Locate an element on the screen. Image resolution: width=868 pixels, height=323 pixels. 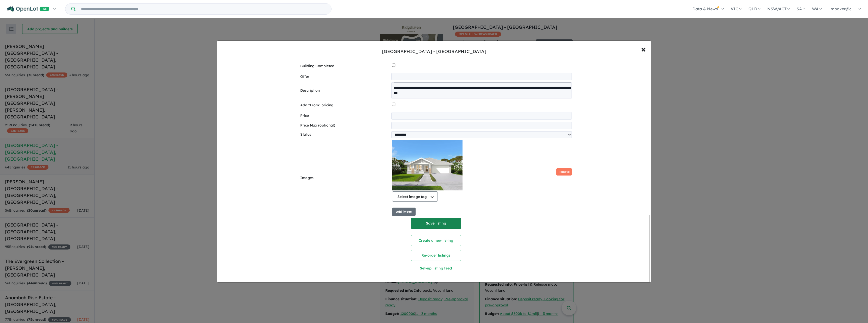
button: Re-order listings is located at coordinates (436, 255).